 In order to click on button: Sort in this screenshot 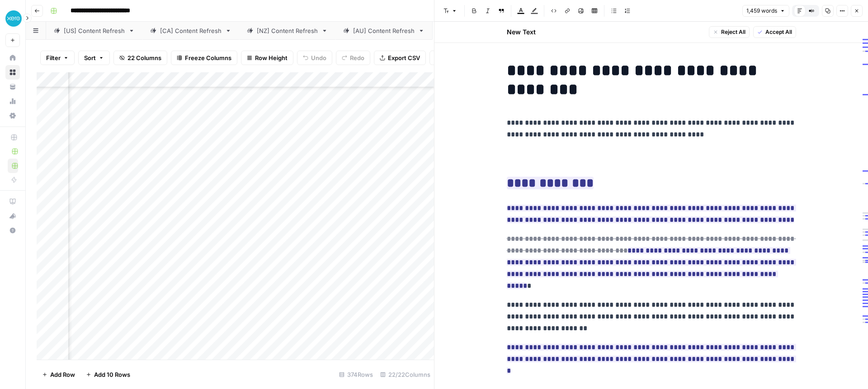, I will do `click(94, 58)`.